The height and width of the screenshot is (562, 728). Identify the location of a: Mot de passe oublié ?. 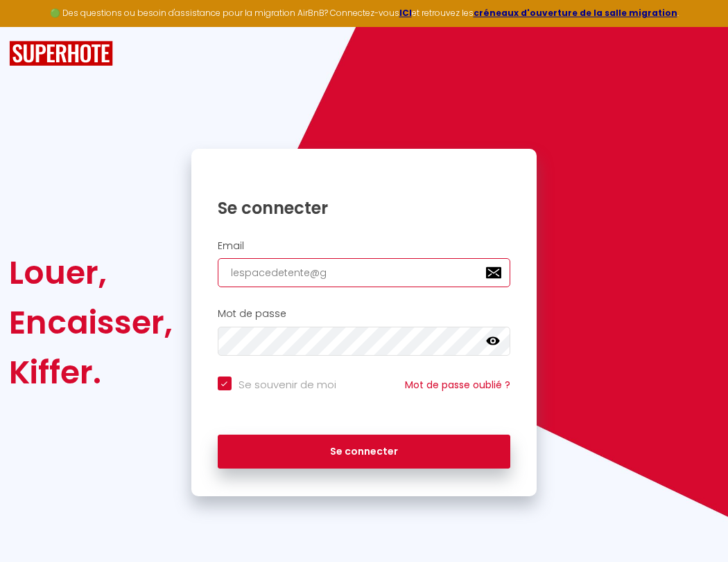
(457, 385).